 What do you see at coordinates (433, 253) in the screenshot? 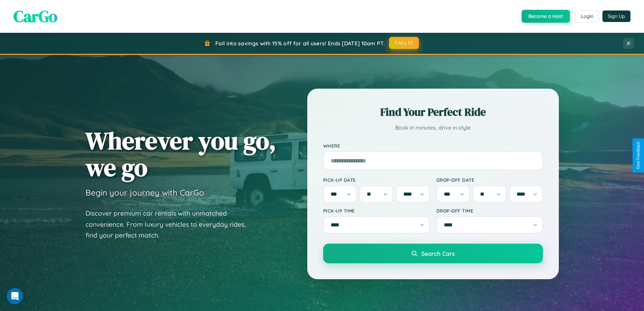
I see `button: Search Cars` at bounding box center [433, 253].